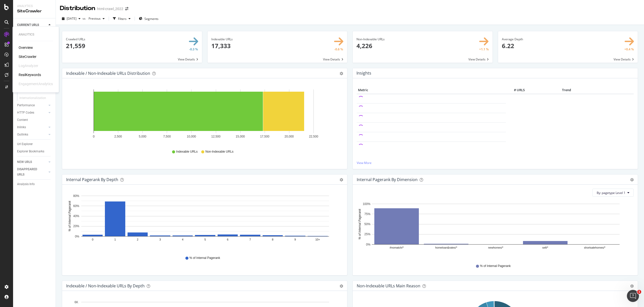  What do you see at coordinates (25, 144) in the screenshot?
I see `div: Url Explorer` at bounding box center [25, 144].